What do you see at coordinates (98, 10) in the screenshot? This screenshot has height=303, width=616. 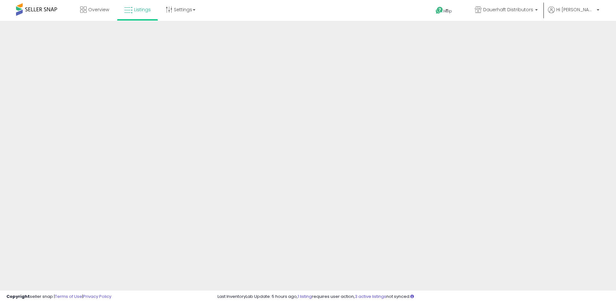 I see `span: Overview` at bounding box center [98, 10].